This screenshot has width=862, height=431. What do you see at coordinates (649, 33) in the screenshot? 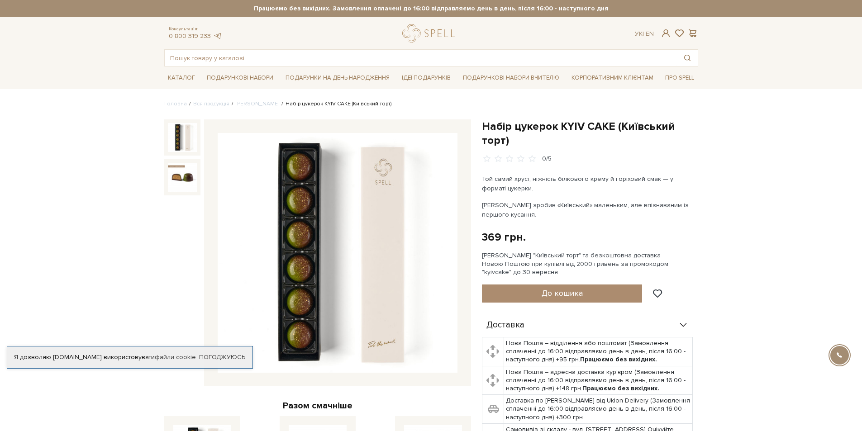
I see `a: En` at bounding box center [649, 33].